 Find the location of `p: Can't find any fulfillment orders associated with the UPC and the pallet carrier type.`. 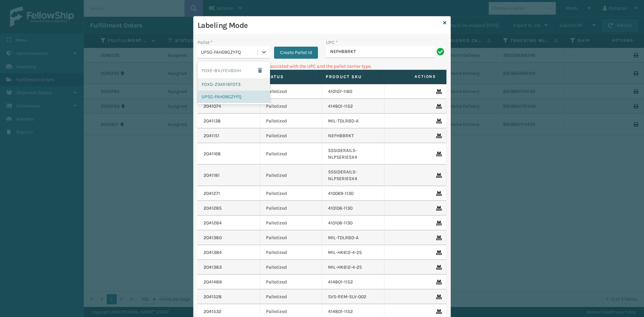

p: Can't find any fulfillment orders associated with the UPC and the pallet carrier type. is located at coordinates (322, 66).